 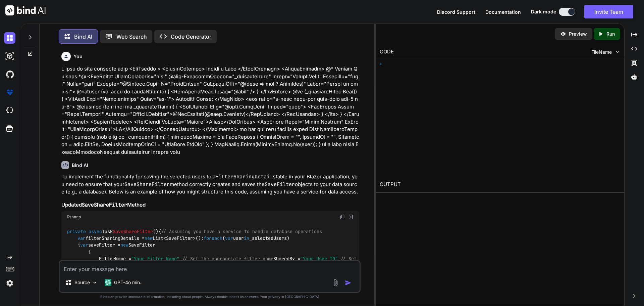 What do you see at coordinates (318, 258) in the screenshot?
I see `span: "Your User ID"` at bounding box center [318, 258].